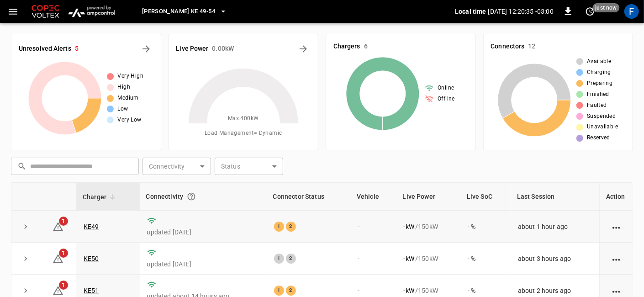 This screenshot has height=297, width=644. Describe the element at coordinates (532, 46) in the screenshot. I see `h6: 12` at that location.